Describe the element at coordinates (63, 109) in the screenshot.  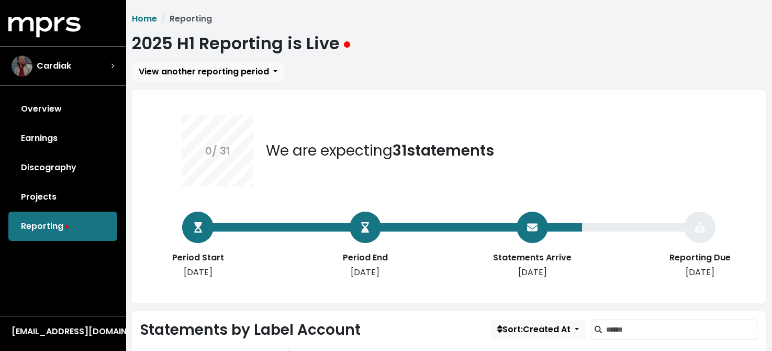
I see `a: Overview` at that location.